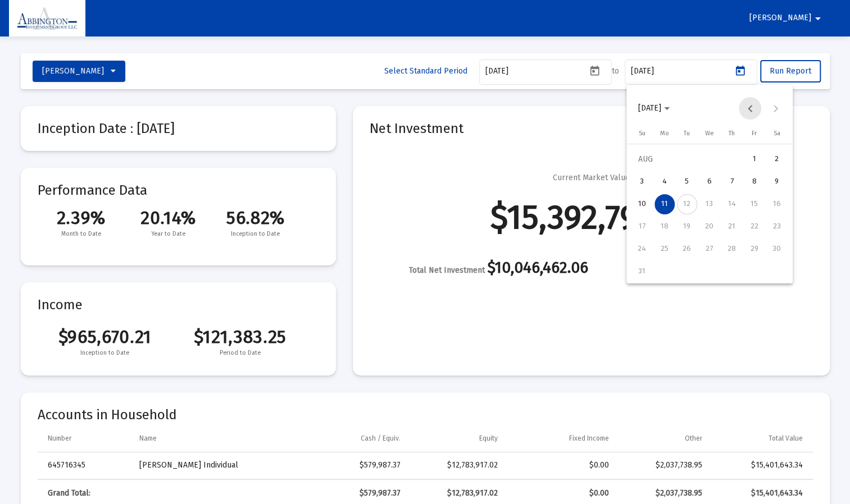  What do you see at coordinates (653, 108) in the screenshot?
I see `button: Choose month and year` at bounding box center [653, 108].